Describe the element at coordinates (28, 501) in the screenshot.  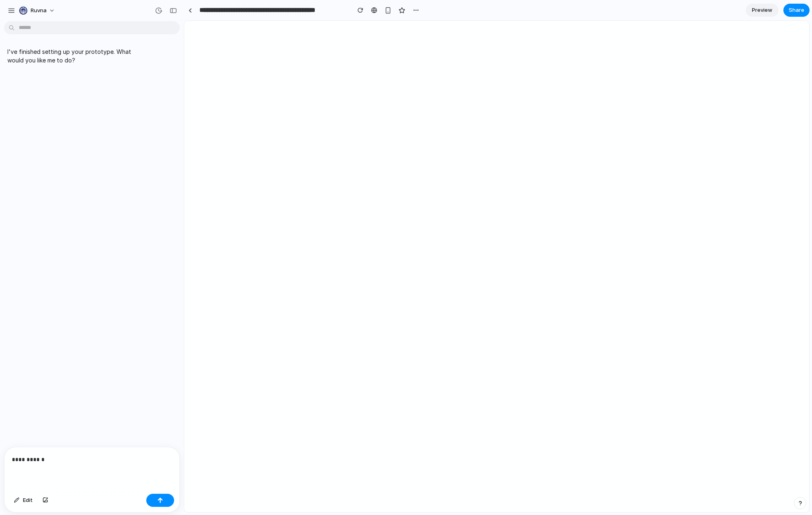
I see `span: Edit` at that location.